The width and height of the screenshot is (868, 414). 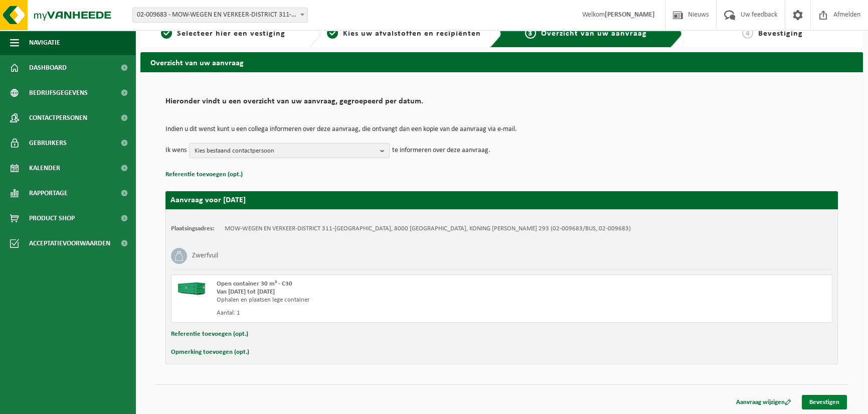 What do you see at coordinates (501, 104) in the screenshot?
I see `h2: Hieronder vindt u een overzicht van uw aanvraag, gegroepeerd per datum.` at bounding box center [501, 104].